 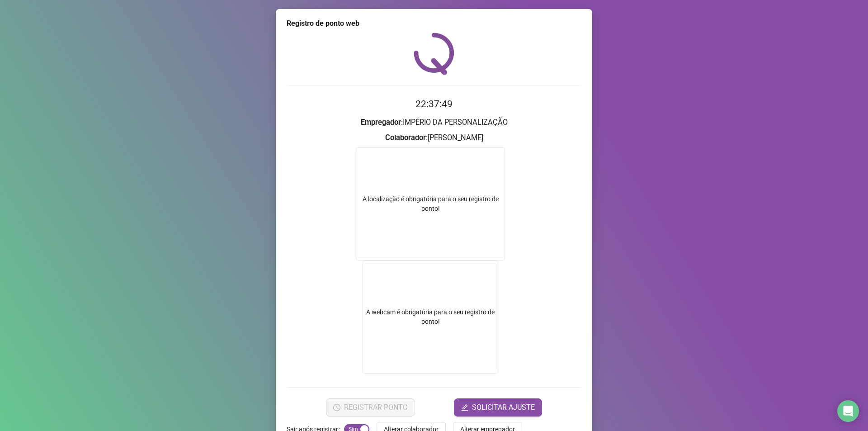 What do you see at coordinates (503, 407) in the screenshot?
I see `span: SOLICITAR AJUSTE` at bounding box center [503, 407].